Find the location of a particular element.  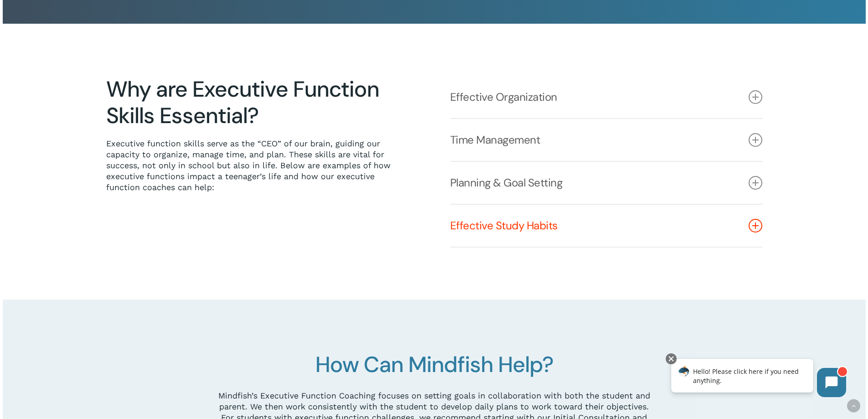

a: Effective Organization is located at coordinates (606, 97).